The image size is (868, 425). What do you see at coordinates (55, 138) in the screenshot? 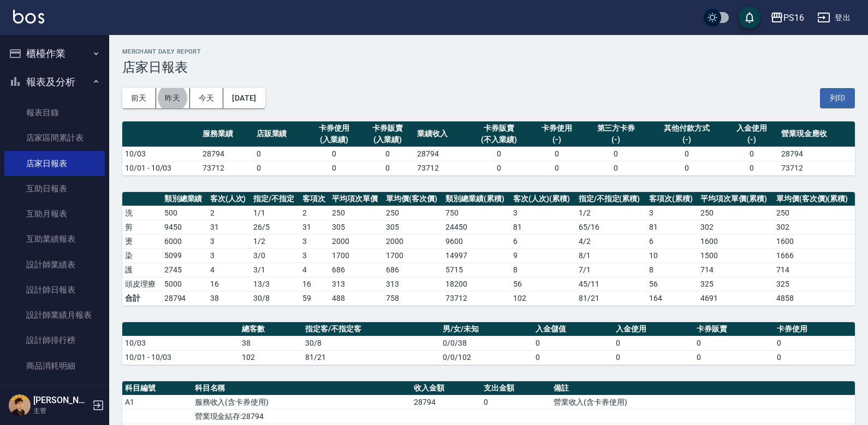
I see `a: 店家區間累計表` at bounding box center [55, 138].